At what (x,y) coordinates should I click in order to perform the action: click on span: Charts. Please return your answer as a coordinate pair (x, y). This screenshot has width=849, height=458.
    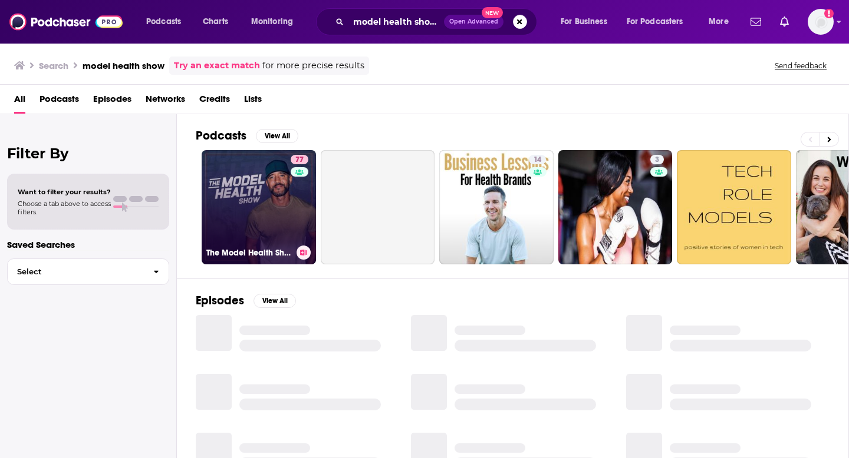
    Looking at the image, I should click on (215, 22).